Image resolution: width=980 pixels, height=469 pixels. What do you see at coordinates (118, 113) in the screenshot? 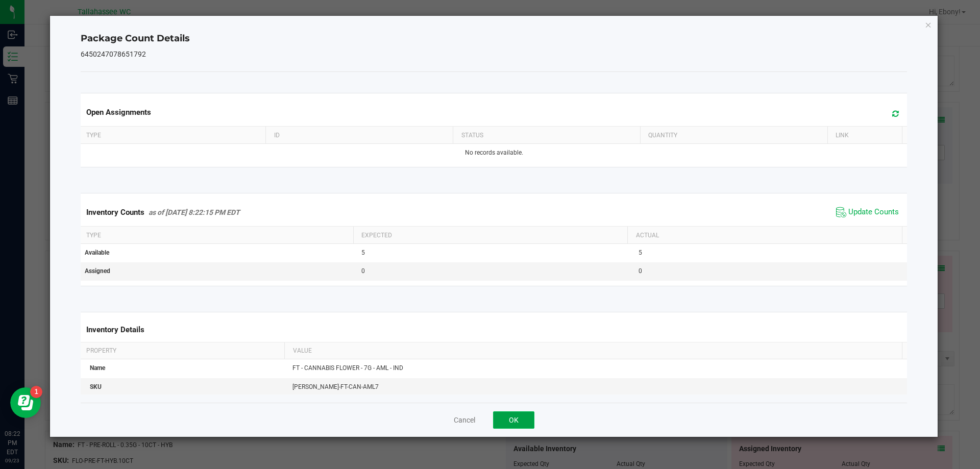
I see `span: Open Assignments` at bounding box center [118, 113].